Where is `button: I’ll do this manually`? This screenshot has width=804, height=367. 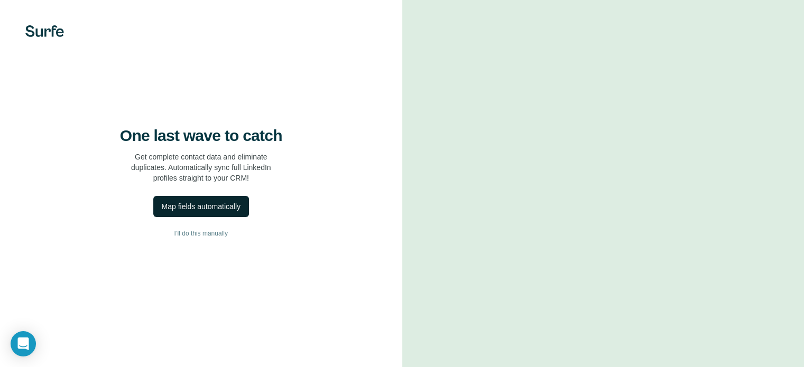
button: I’ll do this manually is located at coordinates (201, 234).